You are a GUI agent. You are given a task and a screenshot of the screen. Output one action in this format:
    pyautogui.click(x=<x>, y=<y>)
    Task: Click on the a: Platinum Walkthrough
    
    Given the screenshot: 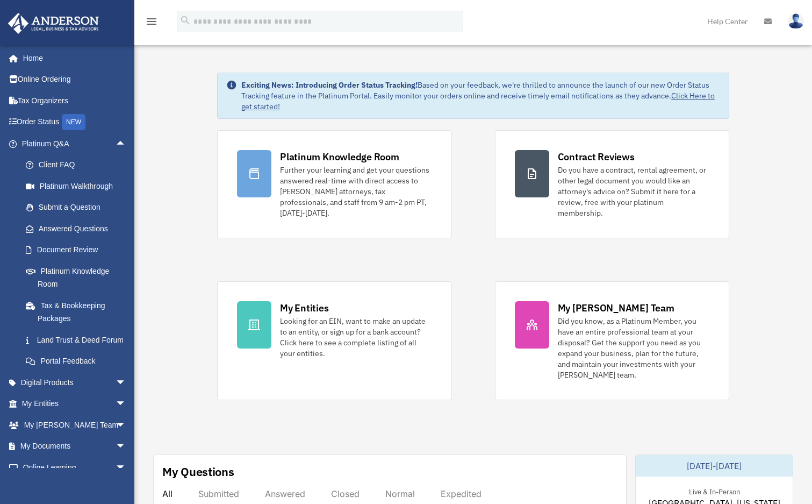 What is the action you would take?
    pyautogui.click(x=78, y=186)
    